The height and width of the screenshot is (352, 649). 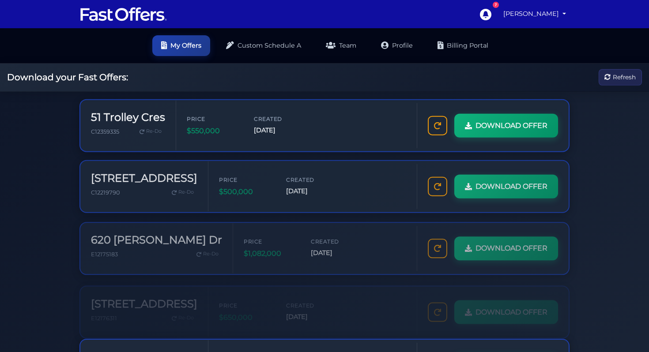 What do you see at coordinates (270, 251) in the screenshot?
I see `span: $1,082,000` at bounding box center [270, 251].